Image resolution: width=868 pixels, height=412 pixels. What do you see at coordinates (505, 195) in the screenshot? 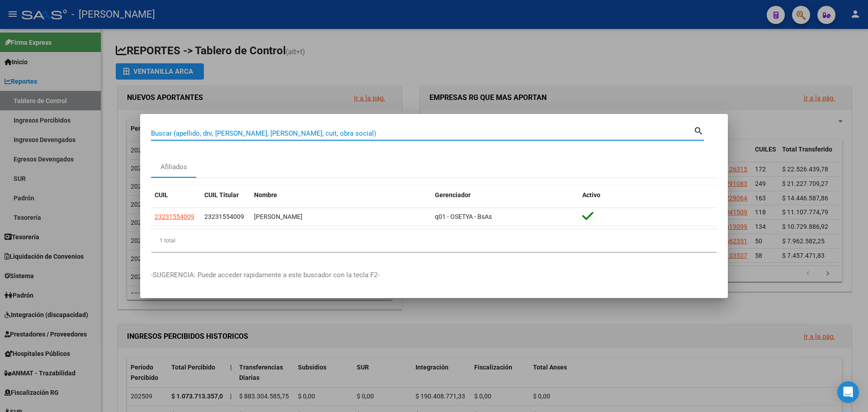
I see `datatable-header-cell: Gerenciador` at bounding box center [505, 195].